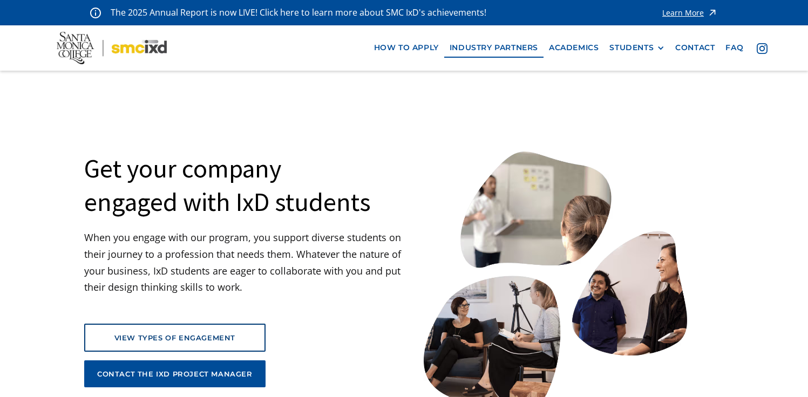 The width and height of the screenshot is (808, 397). I want to click on img: icon - instagram, so click(762, 49).